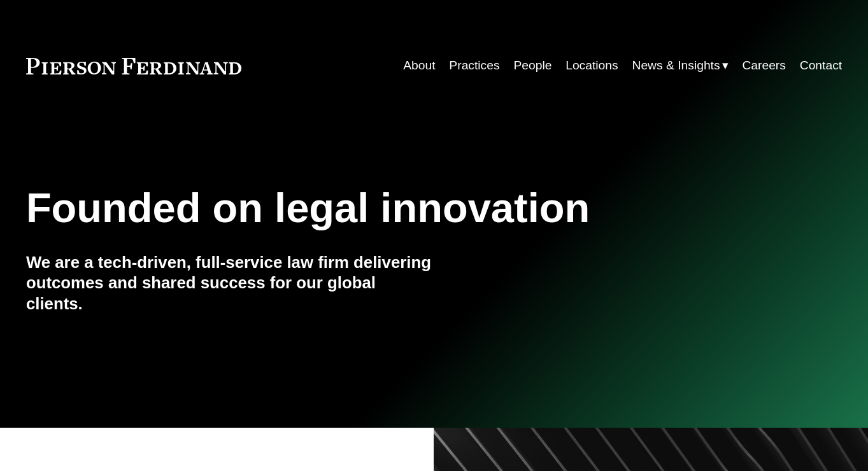  Describe the element at coordinates (533, 65) in the screenshot. I see `a: People` at that location.